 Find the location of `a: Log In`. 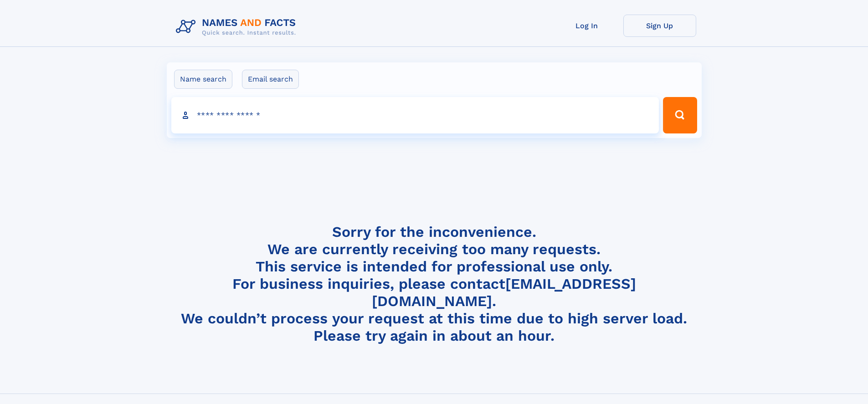

a: Log In is located at coordinates (587, 26).